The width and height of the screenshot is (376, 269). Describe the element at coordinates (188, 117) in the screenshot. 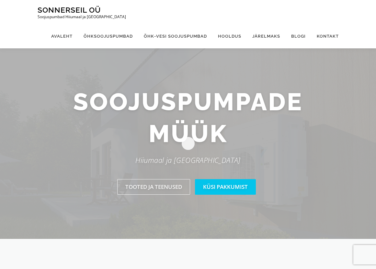

I see `h2: Soojuspumpade` at that location.